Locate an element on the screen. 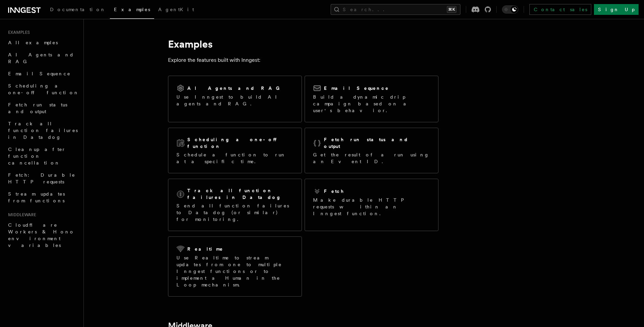  span: Stream updates from functions is located at coordinates (37, 197).